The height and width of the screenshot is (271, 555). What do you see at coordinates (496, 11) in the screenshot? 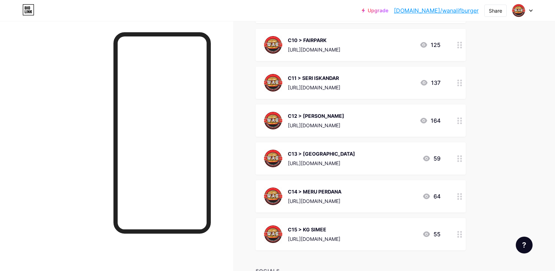
I see `div: Share` at bounding box center [496, 11].